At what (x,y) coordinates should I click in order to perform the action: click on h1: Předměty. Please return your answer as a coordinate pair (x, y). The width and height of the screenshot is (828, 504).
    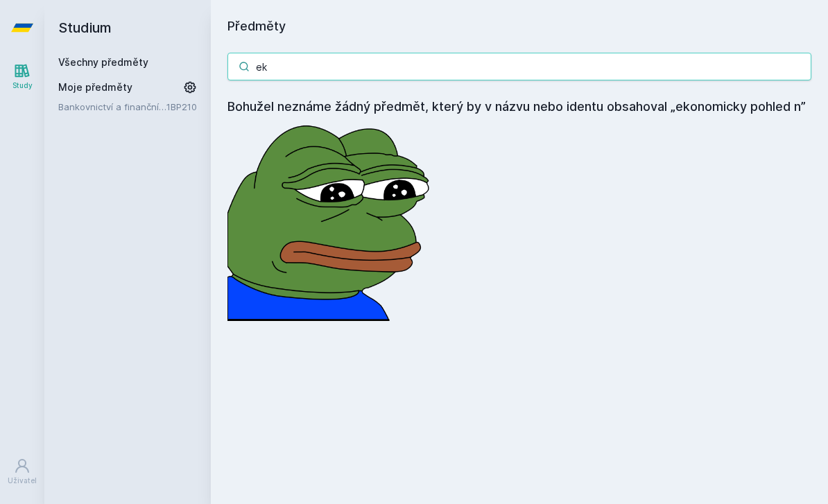
    Looking at the image, I should click on (520, 26).